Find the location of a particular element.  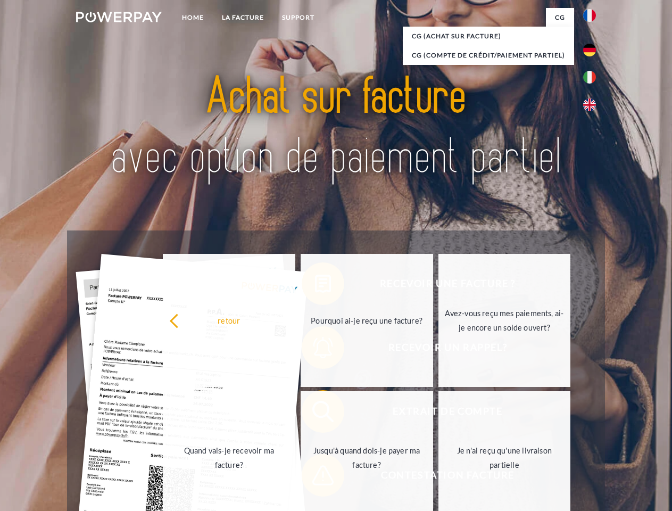

div: Jusqu'à quand dois-je payer ma facture? is located at coordinates (367, 458).